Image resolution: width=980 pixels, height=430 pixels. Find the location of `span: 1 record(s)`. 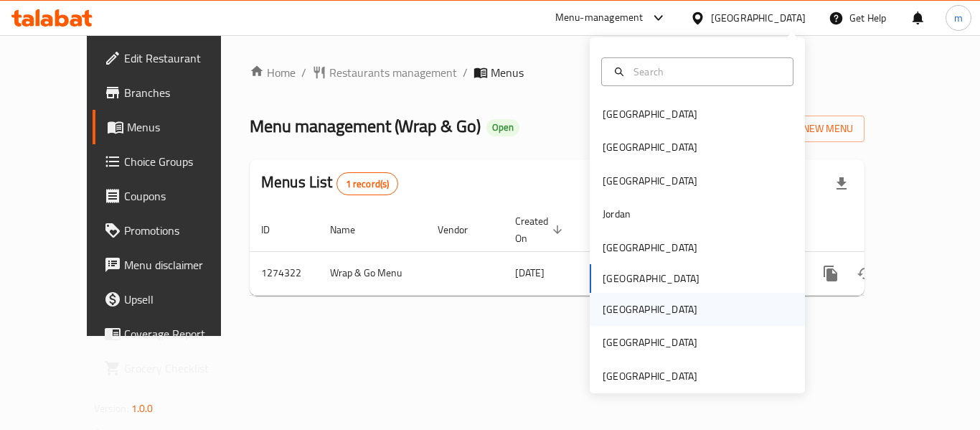

span: 1 record(s) is located at coordinates (367, 184).